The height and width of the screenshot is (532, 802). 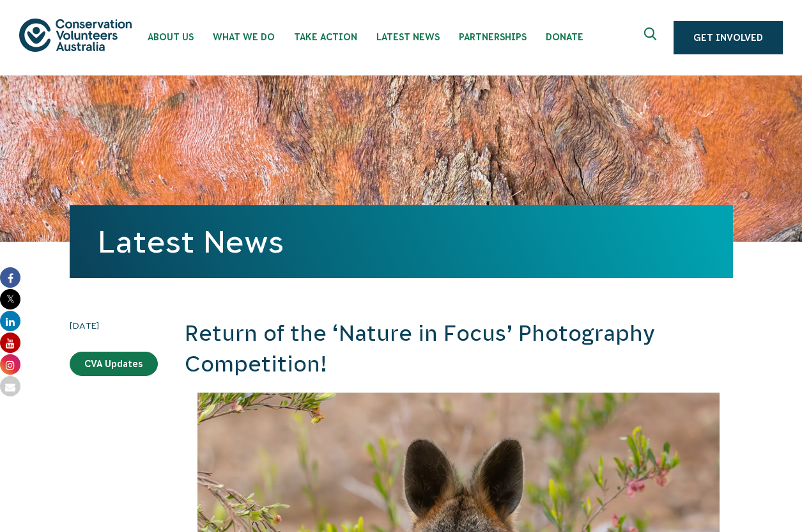 I want to click on span: Take Action, so click(x=325, y=37).